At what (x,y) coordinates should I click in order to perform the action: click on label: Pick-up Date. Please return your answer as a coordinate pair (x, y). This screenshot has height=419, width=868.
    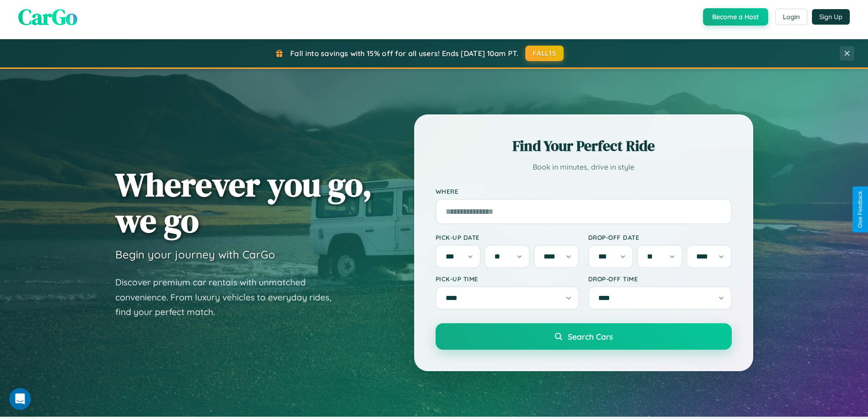
    Looking at the image, I should click on (507, 237).